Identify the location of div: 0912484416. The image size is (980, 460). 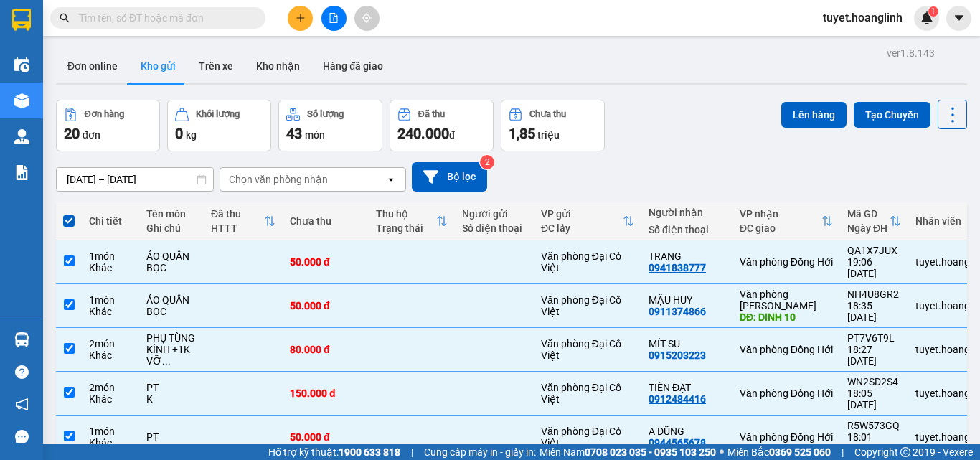
(677, 399).